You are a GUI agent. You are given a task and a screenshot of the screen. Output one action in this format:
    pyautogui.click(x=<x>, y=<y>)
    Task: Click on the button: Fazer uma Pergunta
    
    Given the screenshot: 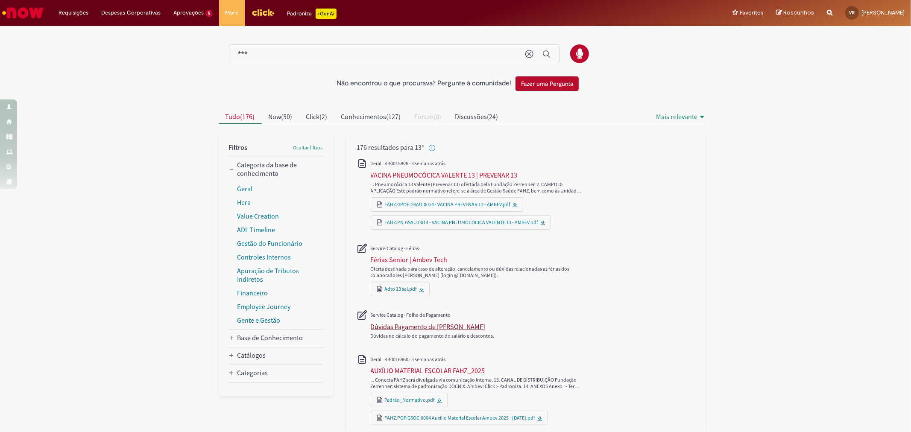 What is the action you would take?
    pyautogui.click(x=547, y=84)
    